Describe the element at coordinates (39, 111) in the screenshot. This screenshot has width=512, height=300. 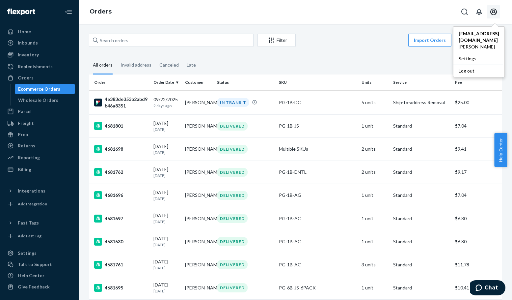
I see `a: Parcel` at that location.